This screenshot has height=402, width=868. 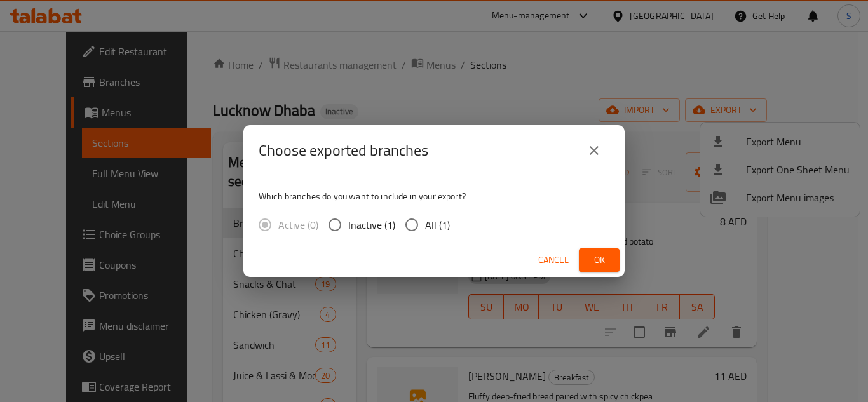 What do you see at coordinates (343, 150) in the screenshot?
I see `h2: Choose exported branches` at bounding box center [343, 150].